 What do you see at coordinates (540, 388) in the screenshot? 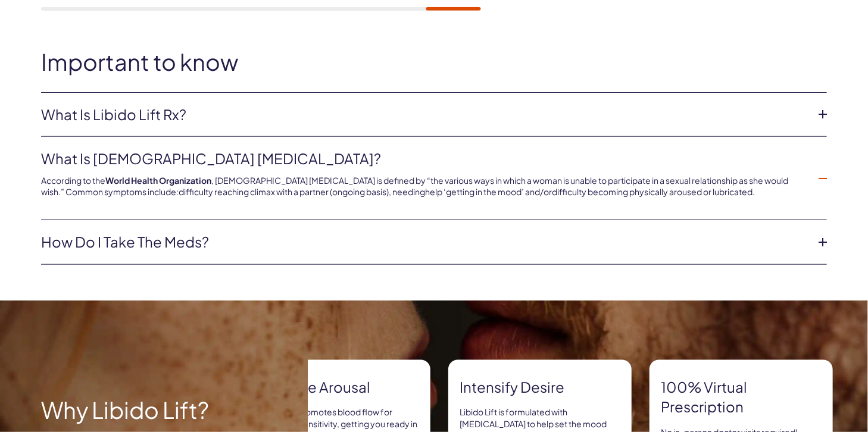
I see `strong: Intensify Desire` at bounding box center [540, 388].